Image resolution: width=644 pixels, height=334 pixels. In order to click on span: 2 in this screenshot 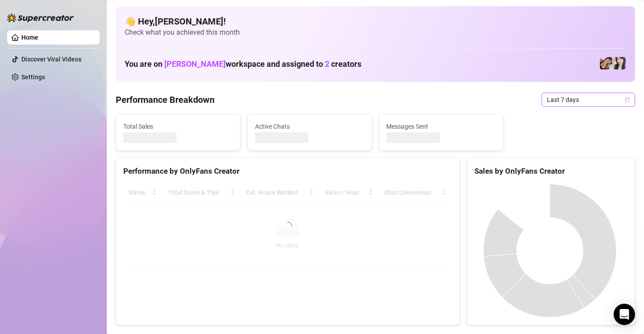, I will do `click(327, 64)`.